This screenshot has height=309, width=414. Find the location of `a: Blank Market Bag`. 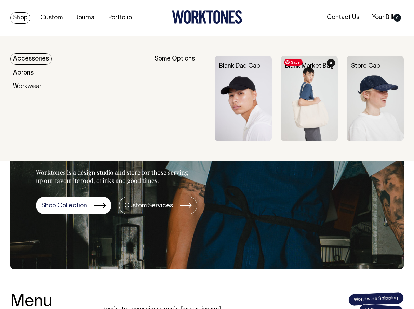

a: Blank Market Bag is located at coordinates (310, 66).